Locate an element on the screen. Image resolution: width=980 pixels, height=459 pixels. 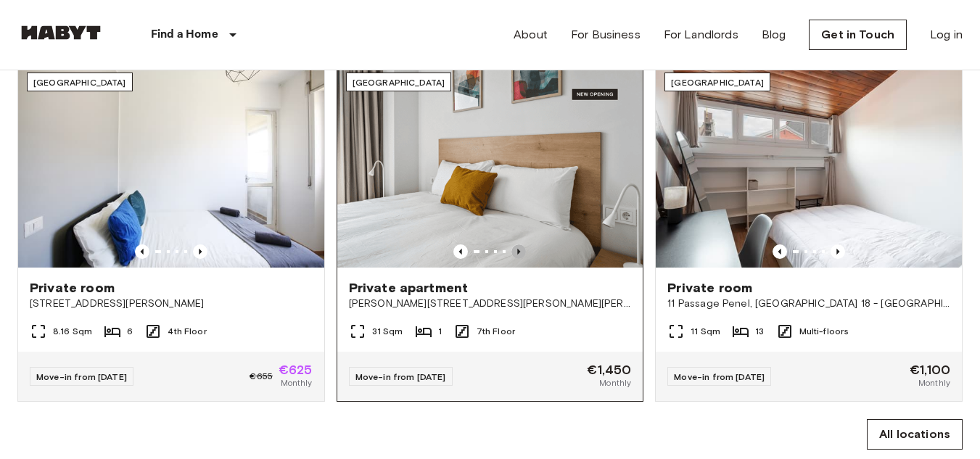
span: 7th Floor is located at coordinates (495, 331).